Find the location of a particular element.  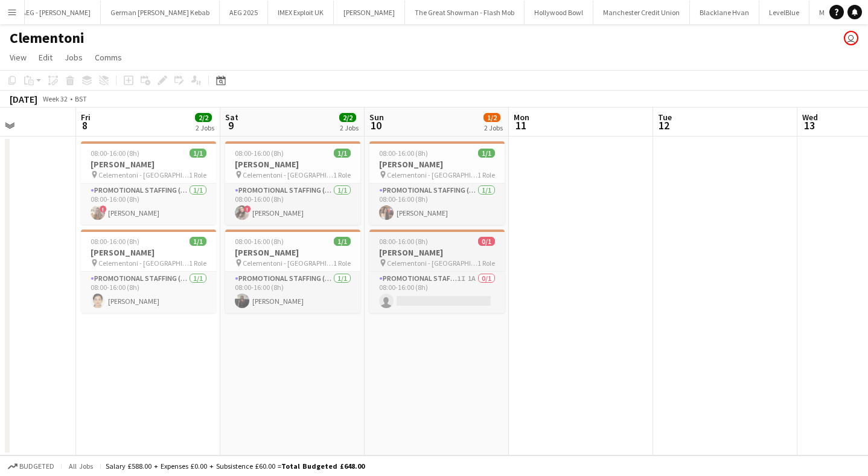

span: Edit is located at coordinates (45, 58).